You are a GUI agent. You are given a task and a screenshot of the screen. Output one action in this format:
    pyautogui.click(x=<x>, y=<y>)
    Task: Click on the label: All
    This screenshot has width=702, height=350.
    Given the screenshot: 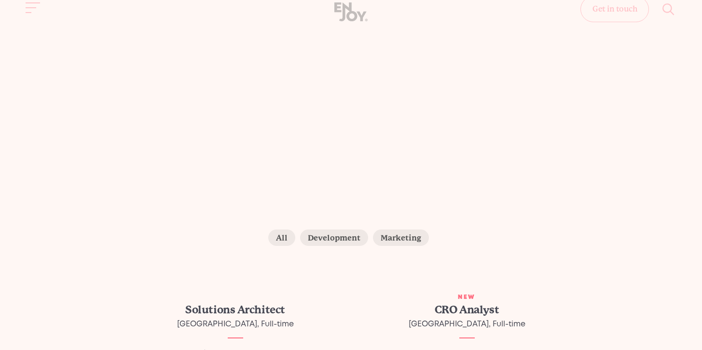 What is the action you would take?
    pyautogui.click(x=282, y=238)
    